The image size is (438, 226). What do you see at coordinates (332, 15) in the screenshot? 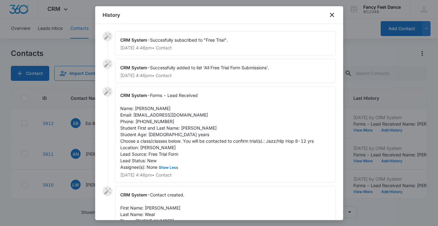
I see `button: close` at bounding box center [332, 15].